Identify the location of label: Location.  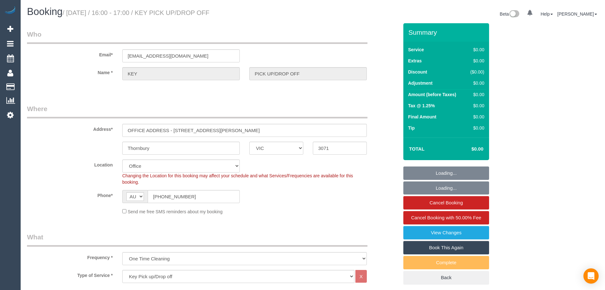
(70, 163).